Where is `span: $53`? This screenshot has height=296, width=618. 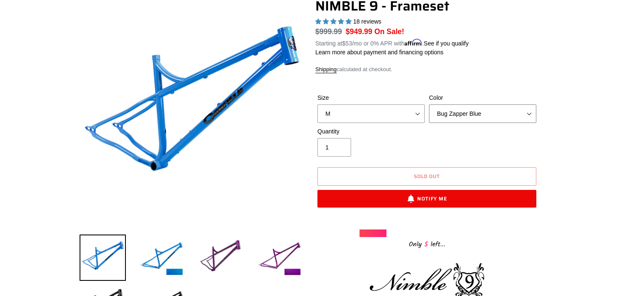
span: $53 is located at coordinates (347, 43).